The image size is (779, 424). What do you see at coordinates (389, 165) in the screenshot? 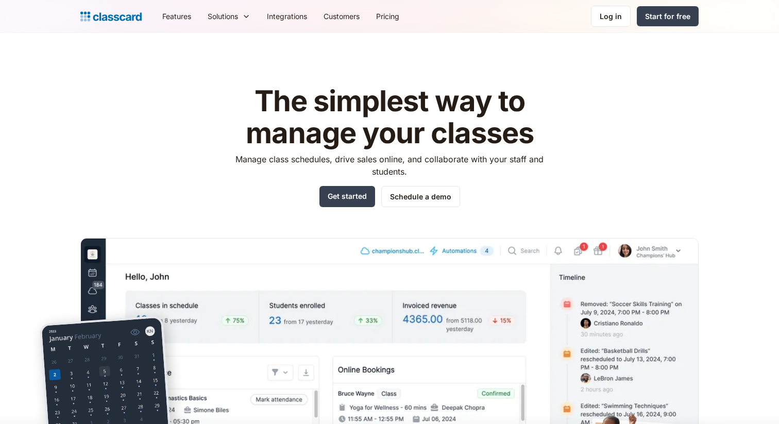
I see `p: Manage class schedules, drive sales online, and collaborate with your staff and students.` at bounding box center [389, 165].